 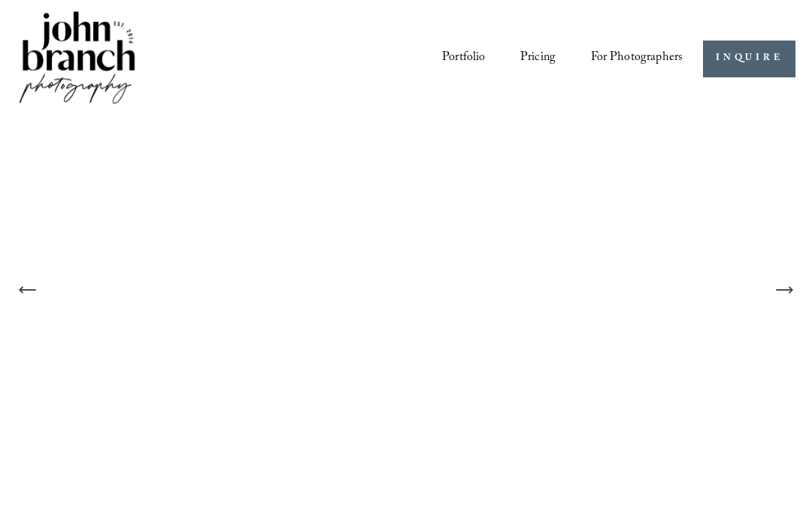 What do you see at coordinates (537, 59) in the screenshot?
I see `a: Pricing` at bounding box center [537, 59].